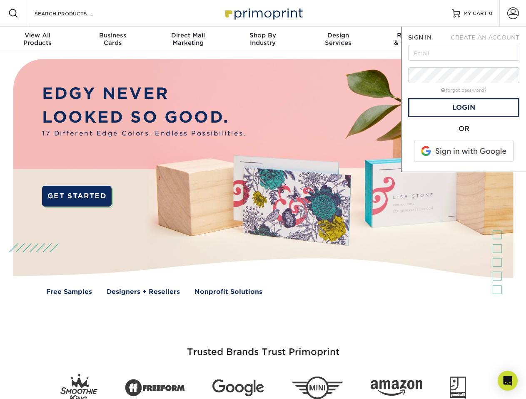  Describe the element at coordinates (143, 292) in the screenshot. I see `a: Designers + Resellers` at that location.